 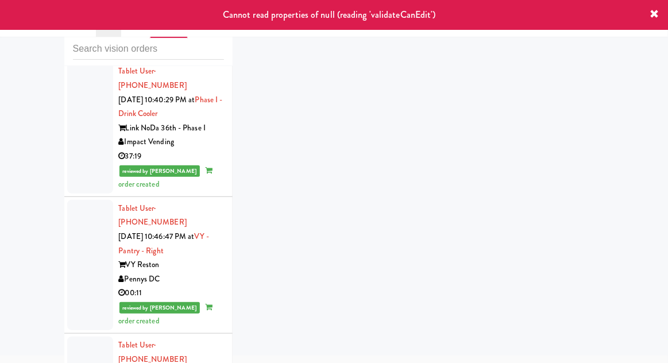 I want to click on a: VY - Pantry - Right, so click(x=164, y=244).